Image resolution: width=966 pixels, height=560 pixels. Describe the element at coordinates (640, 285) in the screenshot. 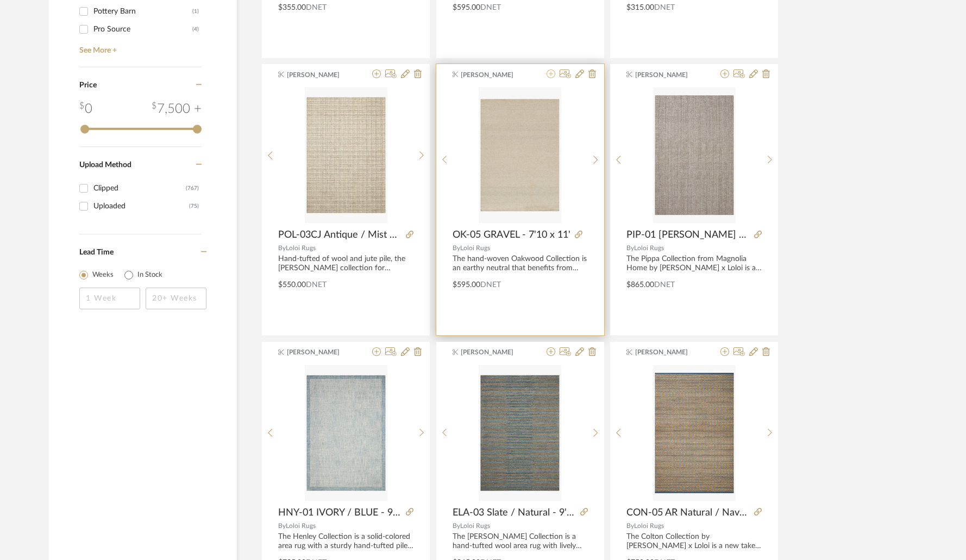

I see `span: $865.00` at that location.